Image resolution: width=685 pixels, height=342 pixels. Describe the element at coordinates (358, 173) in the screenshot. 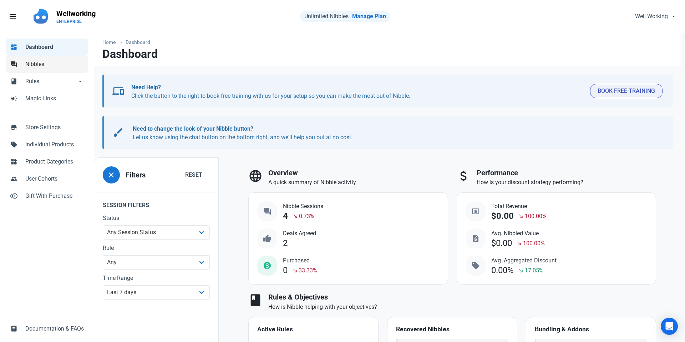

I see `h3: Overview` at that location.